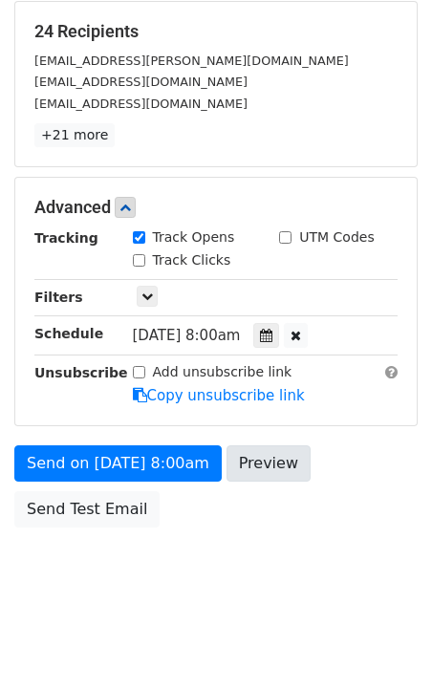 The height and width of the screenshot is (689, 432). I want to click on label: UTM Codes, so click(336, 237).